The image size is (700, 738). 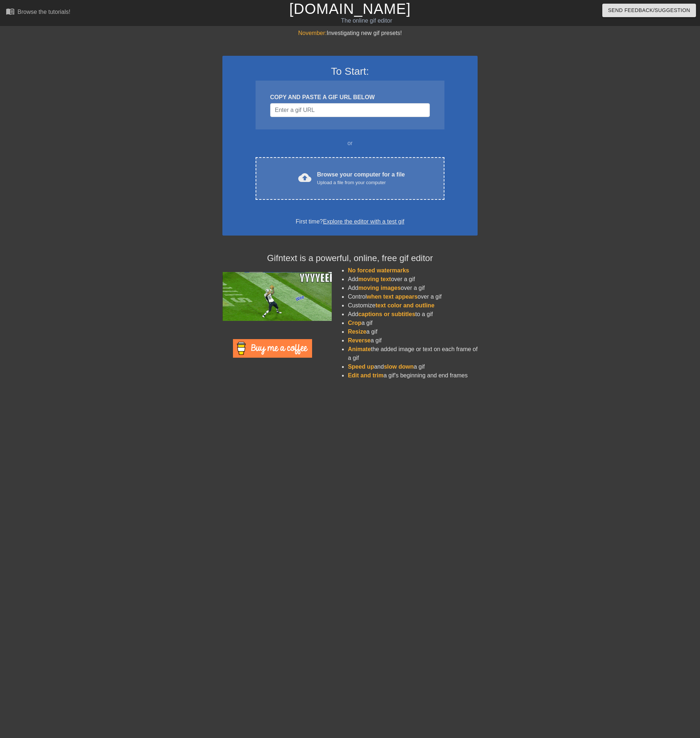 I want to click on li: Control over a gif, so click(x=413, y=297).